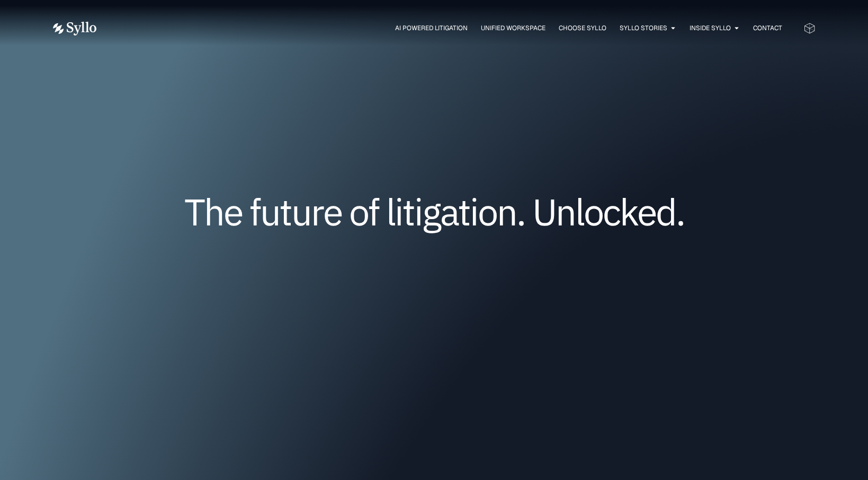  What do you see at coordinates (431, 28) in the screenshot?
I see `span: AI Powered Litigation` at bounding box center [431, 28].